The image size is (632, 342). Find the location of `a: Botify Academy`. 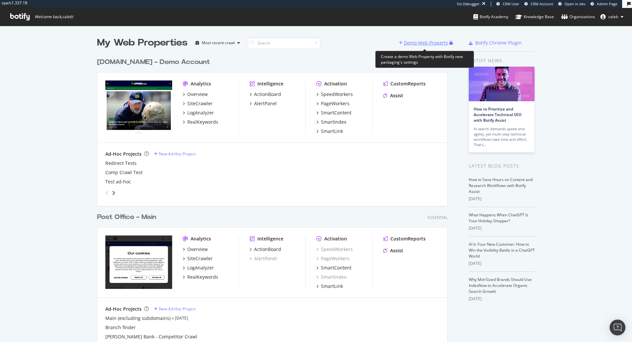

a: Botify Academy is located at coordinates (491, 17).